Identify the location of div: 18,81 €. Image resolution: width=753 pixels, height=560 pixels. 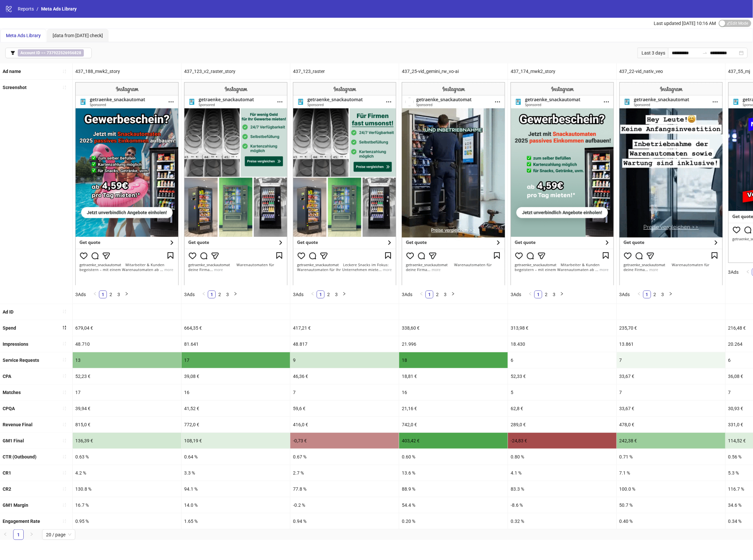
(453, 376).